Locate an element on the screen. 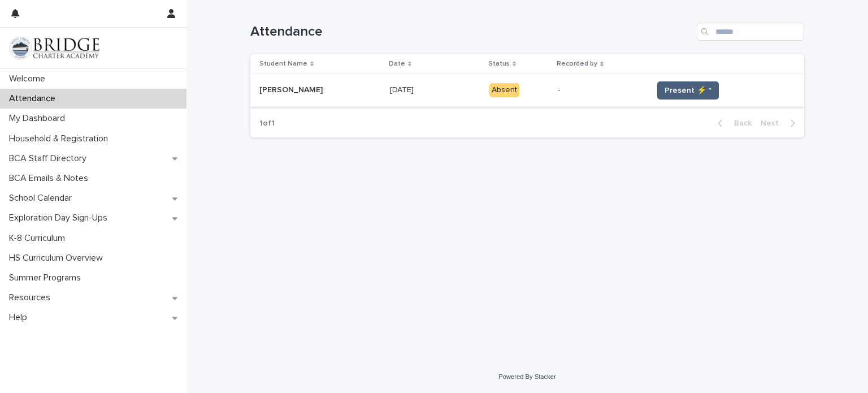 The height and width of the screenshot is (393, 868). p: My Dashboard is located at coordinates (39, 118).